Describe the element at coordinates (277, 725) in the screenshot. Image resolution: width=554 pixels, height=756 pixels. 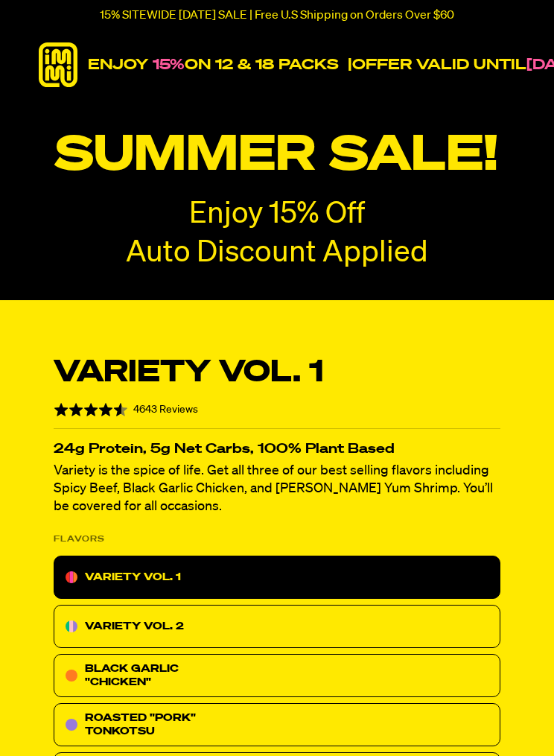
I see `div: ROASTED "PORK" TONKOTSU` at that location.